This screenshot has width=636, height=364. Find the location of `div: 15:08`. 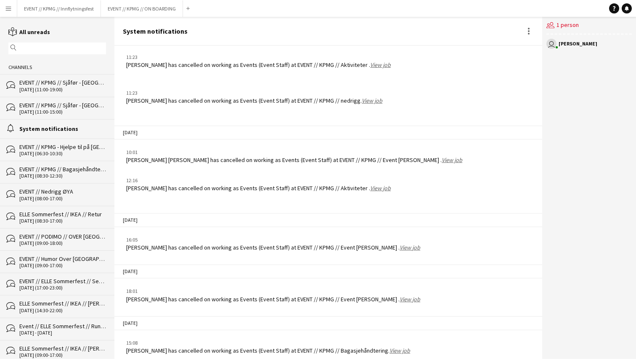

div: 15:08 is located at coordinates (268, 343).